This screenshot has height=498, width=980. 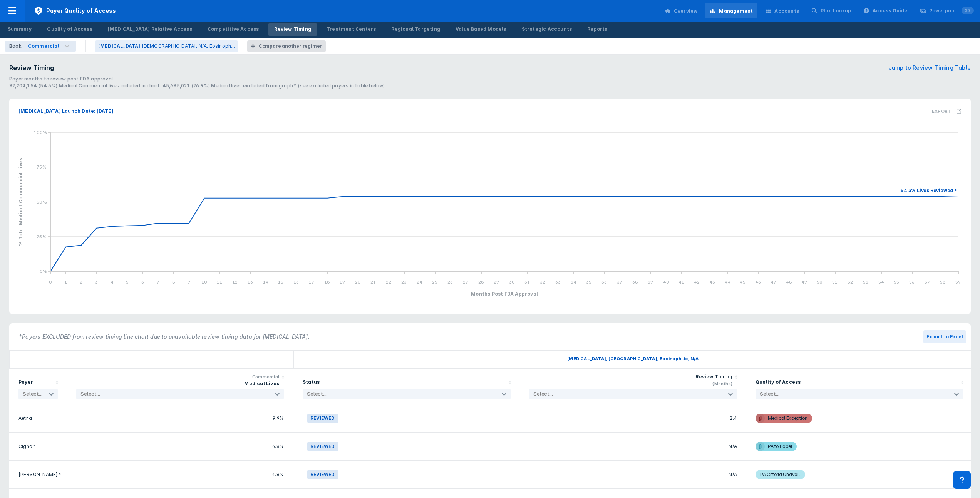 I want to click on tspan: 18, so click(x=327, y=282).